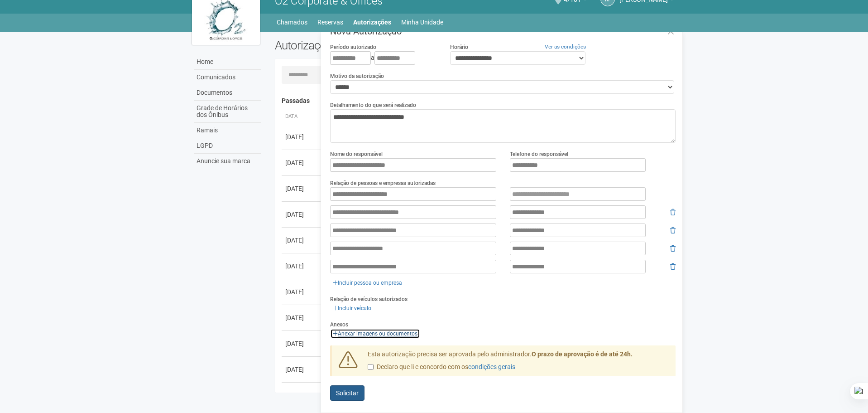 This screenshot has width=868, height=413. I want to click on div: Esta autorização precisa ser aprovada pelo administrador., so click(519, 363).